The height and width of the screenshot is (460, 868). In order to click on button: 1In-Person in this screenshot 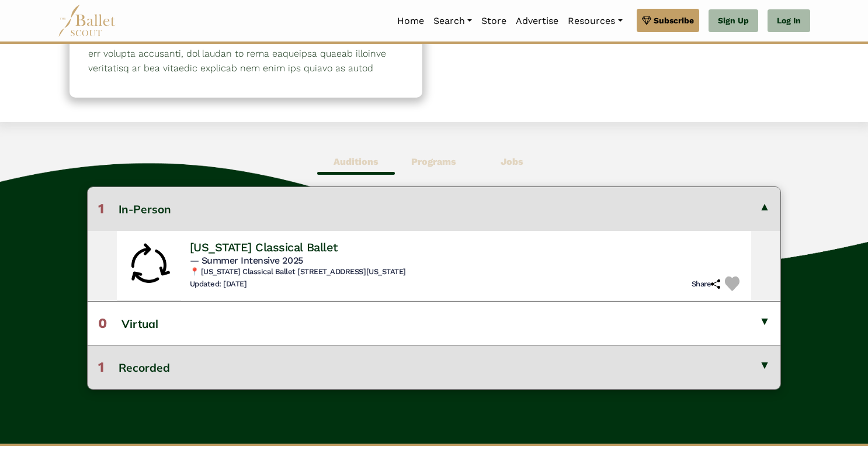, I will do `click(434, 209)`.